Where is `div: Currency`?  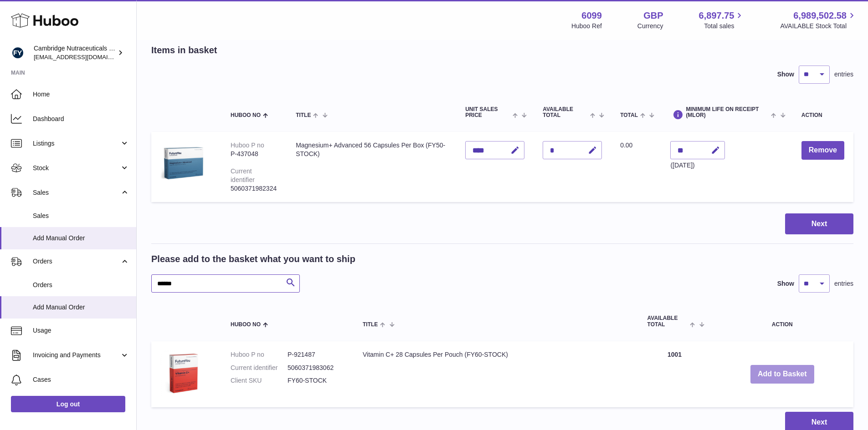 div: Currency is located at coordinates (650, 26).